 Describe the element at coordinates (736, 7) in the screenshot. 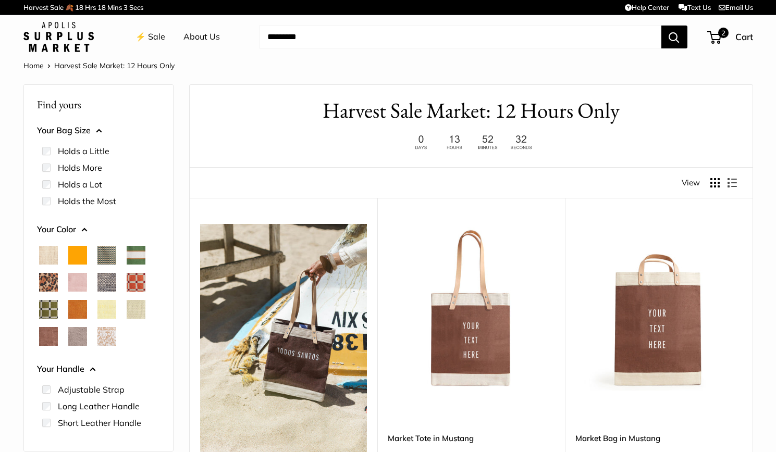

I see `a: Email Us` at that location.